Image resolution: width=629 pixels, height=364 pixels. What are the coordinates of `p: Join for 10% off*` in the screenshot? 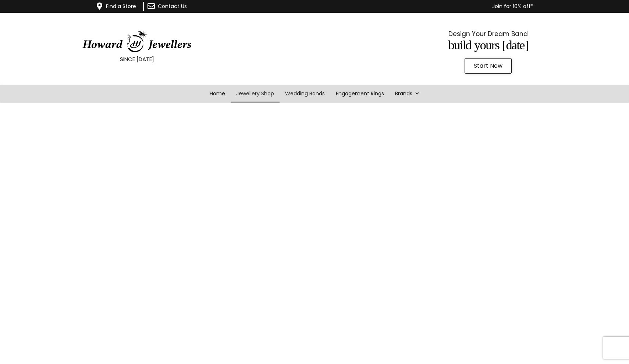 It's located at (382, 6).